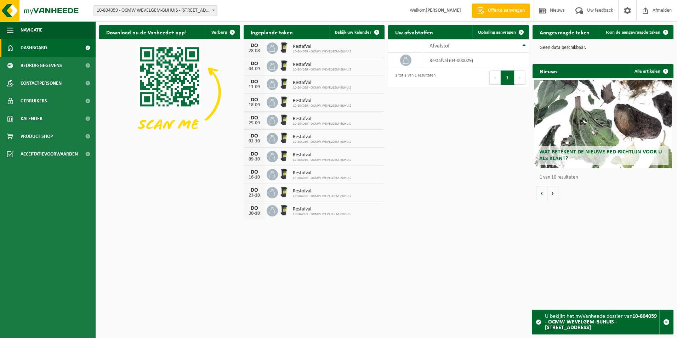 The height and width of the screenshot is (338, 677). Describe the element at coordinates (34, 101) in the screenshot. I see `span: Gebruikers` at that location.